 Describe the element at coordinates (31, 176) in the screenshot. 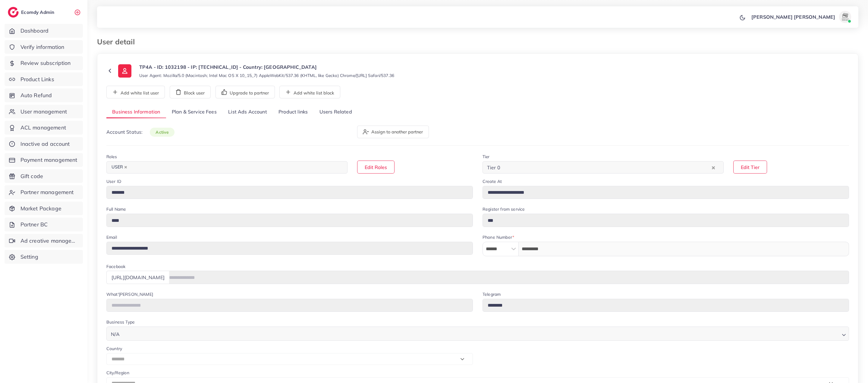

I see `span: Gift code` at that location.